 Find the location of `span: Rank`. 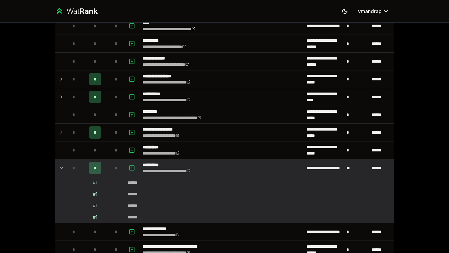

span: Rank is located at coordinates (89, 11).